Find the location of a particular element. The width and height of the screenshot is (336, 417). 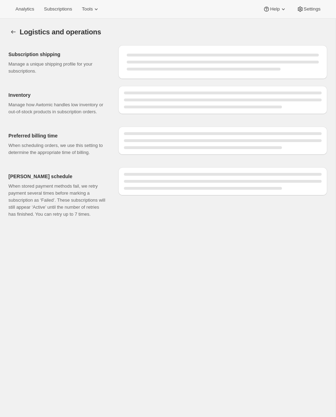

span: Tools is located at coordinates (87, 9).